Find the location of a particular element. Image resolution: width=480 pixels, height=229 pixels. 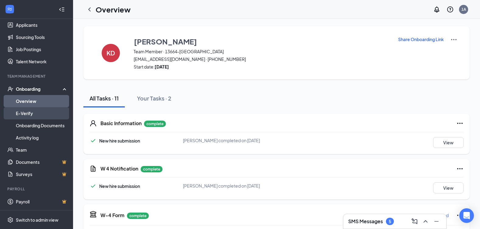

svg: Settings is located at coordinates (10, 220).